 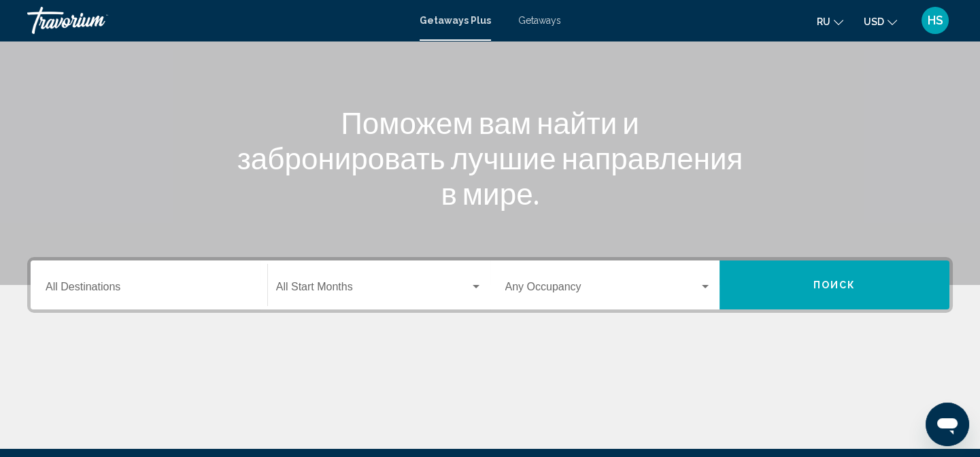 I want to click on button: Change currency, so click(x=880, y=21).